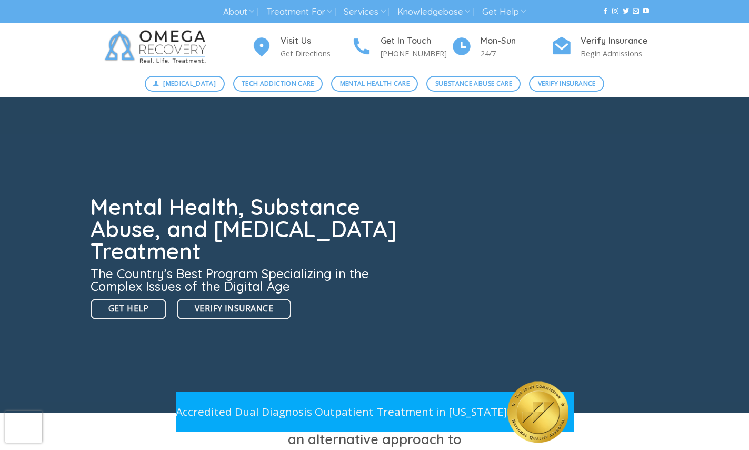 The image size is (749, 450). Describe the element at coordinates (316, 53) in the screenshot. I see `p: Get Directions` at that location.